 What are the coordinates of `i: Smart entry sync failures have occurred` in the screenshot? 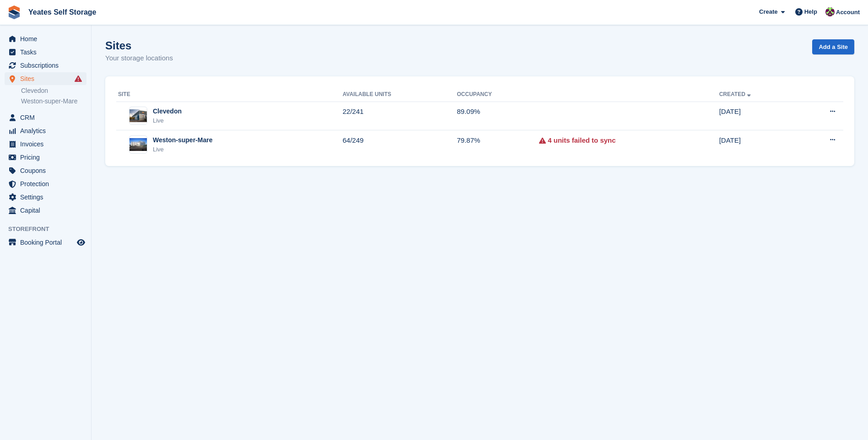 It's located at (78, 79).